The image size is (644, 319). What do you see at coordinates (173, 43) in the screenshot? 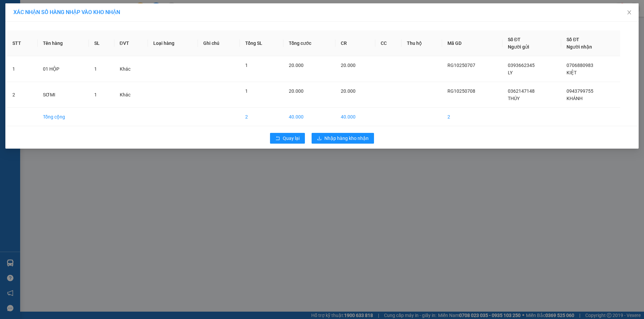
I see `th: Loại hàng` at bounding box center [173, 43].